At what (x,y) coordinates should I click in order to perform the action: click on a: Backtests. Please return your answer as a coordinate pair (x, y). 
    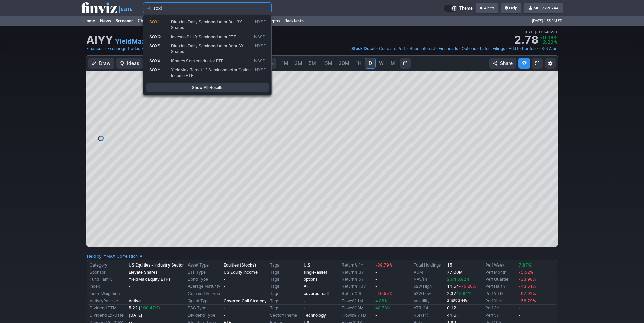
    Looking at the image, I should click on (294, 21).